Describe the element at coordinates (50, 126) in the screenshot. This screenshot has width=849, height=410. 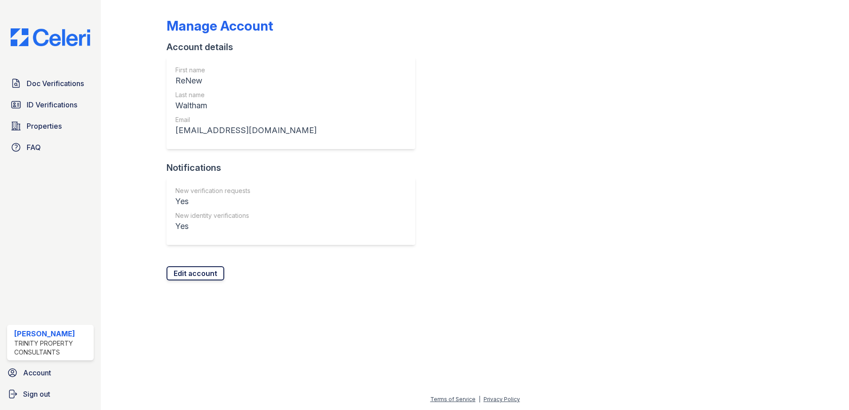
I see `a: Properties` at that location.